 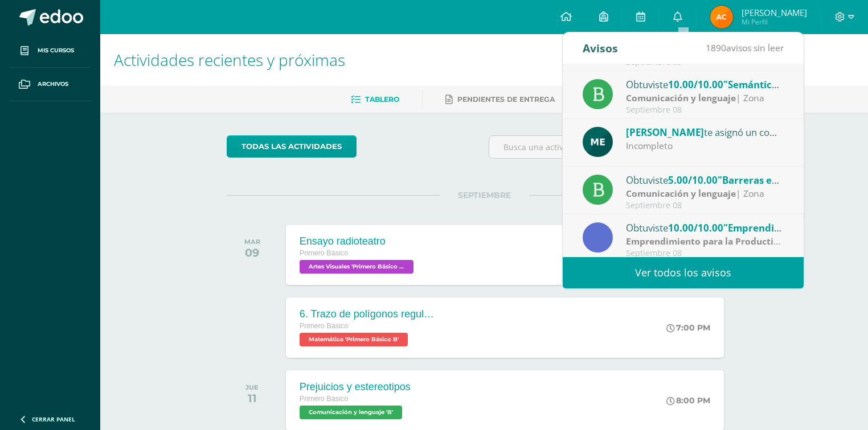 What do you see at coordinates (351, 412) in the screenshot?
I see `span: Comunicación y lenguaje 'B'` at bounding box center [351, 412].